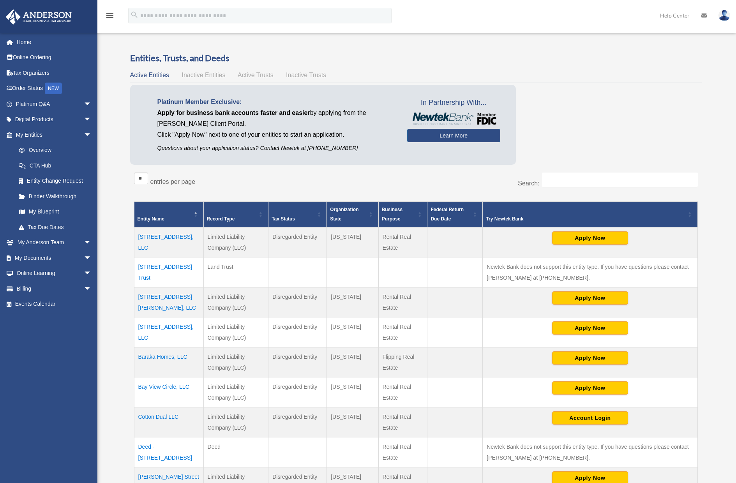  What do you see at coordinates (110, 17) in the screenshot?
I see `a: menu` at bounding box center [110, 17].